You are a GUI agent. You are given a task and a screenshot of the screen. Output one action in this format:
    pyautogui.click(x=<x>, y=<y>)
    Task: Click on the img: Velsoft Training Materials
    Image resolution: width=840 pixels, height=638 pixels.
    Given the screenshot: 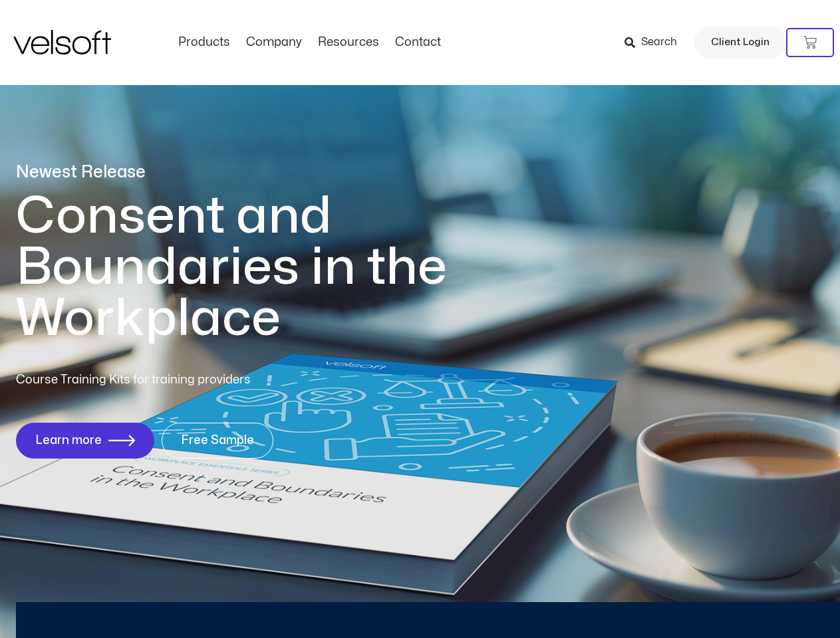 What is the action you would take?
    pyautogui.click(x=62, y=42)
    